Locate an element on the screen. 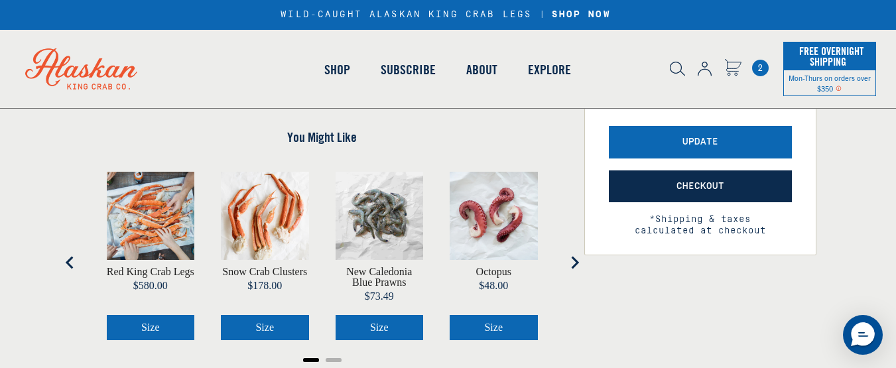 This screenshot has width=896, height=368. span: $580.00 is located at coordinates (151, 285).